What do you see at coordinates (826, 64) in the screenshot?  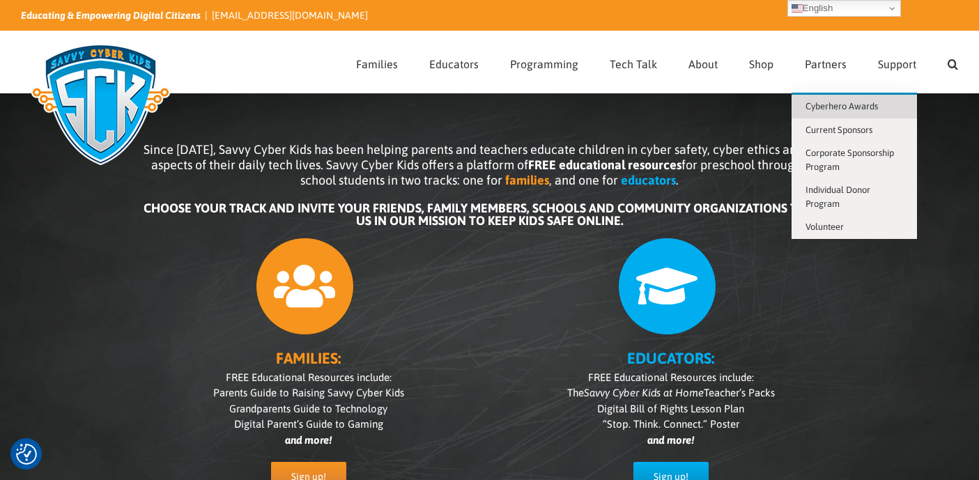 I see `span: Partners` at bounding box center [826, 64].